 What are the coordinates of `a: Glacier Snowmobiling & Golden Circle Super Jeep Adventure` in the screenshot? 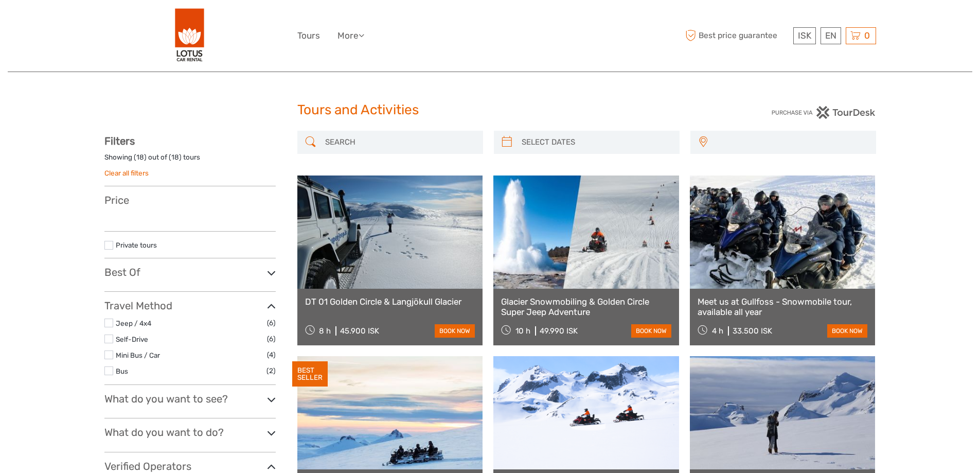 It's located at (586, 307).